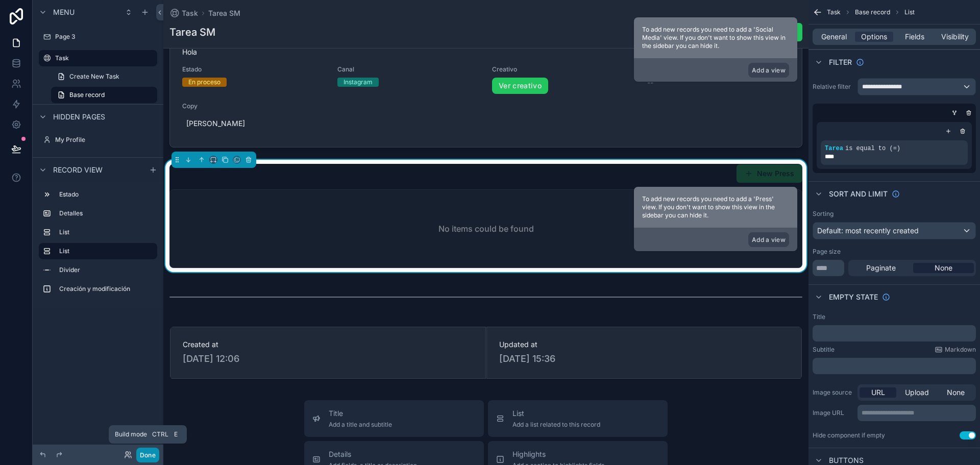 The height and width of the screenshot is (465, 980). What do you see at coordinates (853, 297) in the screenshot?
I see `span: Empty state` at bounding box center [853, 297].